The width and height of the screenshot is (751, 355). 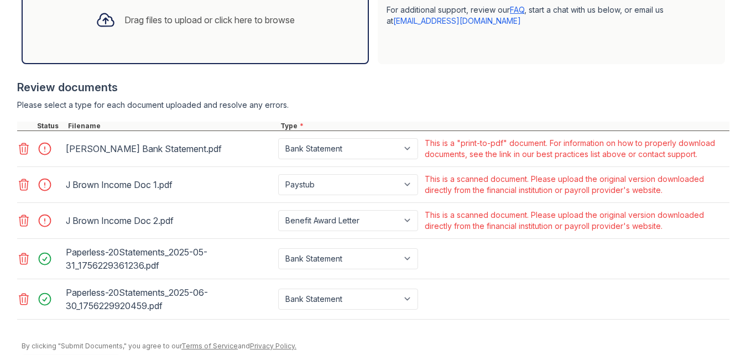 I want to click on div: Type, so click(x=504, y=126).